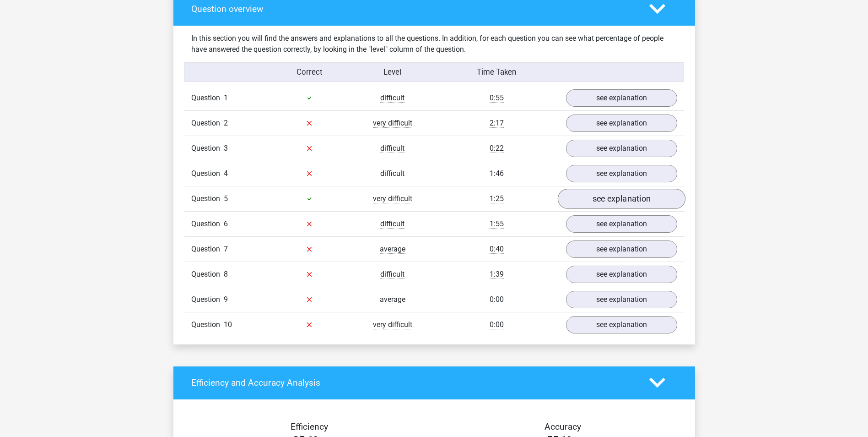 The image size is (868, 437). I want to click on span: 0:55, so click(496, 98).